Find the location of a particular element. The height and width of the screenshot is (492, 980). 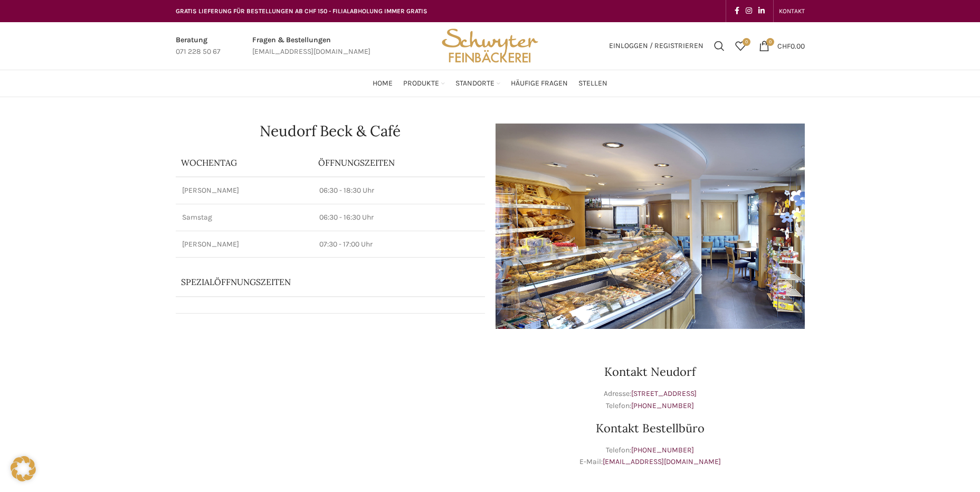

p: ÖFFNUNGSZEITEN is located at coordinates (399, 163).